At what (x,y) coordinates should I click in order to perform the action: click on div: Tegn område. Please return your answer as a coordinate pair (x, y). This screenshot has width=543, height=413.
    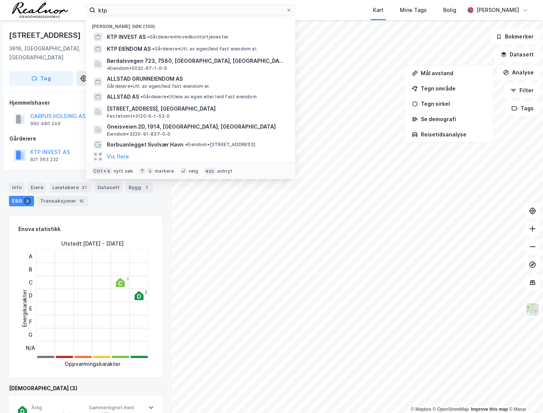
    Looking at the image, I should click on (453, 88).